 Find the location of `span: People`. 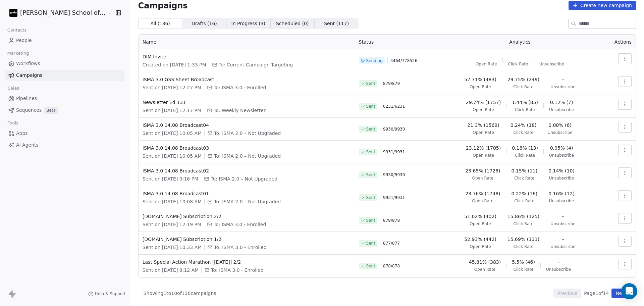

span: People is located at coordinates (24, 41).